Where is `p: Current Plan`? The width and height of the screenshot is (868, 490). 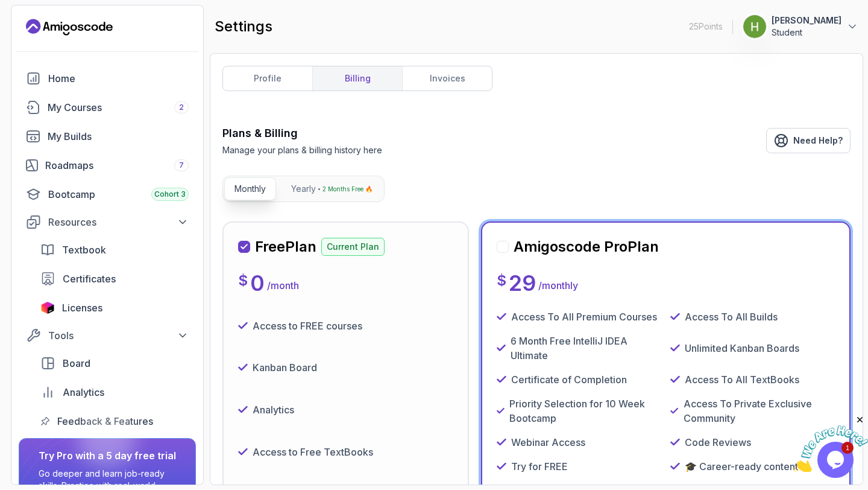
p: Current Plan is located at coordinates (353, 247).